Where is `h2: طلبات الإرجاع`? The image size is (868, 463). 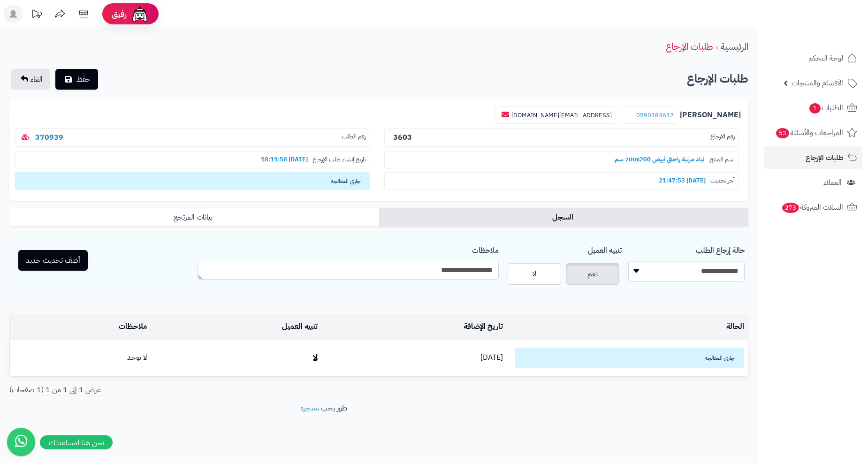 h2: طلبات الإرجاع is located at coordinates (717, 79).